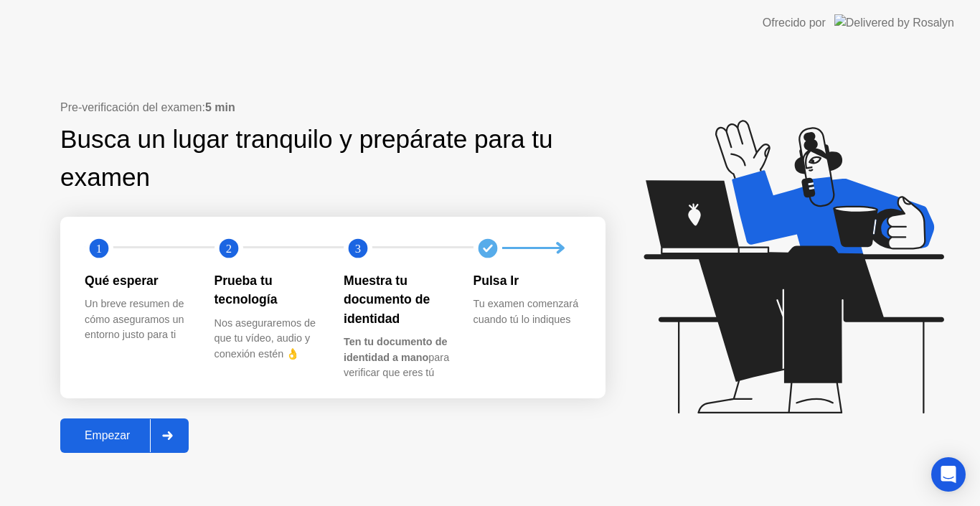 This screenshot has width=980, height=506. What do you see at coordinates (313, 159) in the screenshot?
I see `div: Busca un lugar tranquilo y prepárate para tu examen` at bounding box center [313, 159].